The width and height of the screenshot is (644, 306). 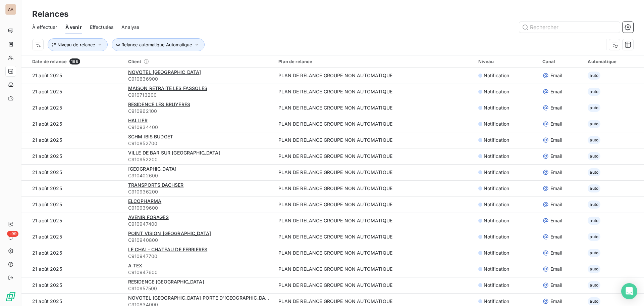 What do you see at coordinates (73, 27) in the screenshot?
I see `span: À venir` at bounding box center [73, 27].